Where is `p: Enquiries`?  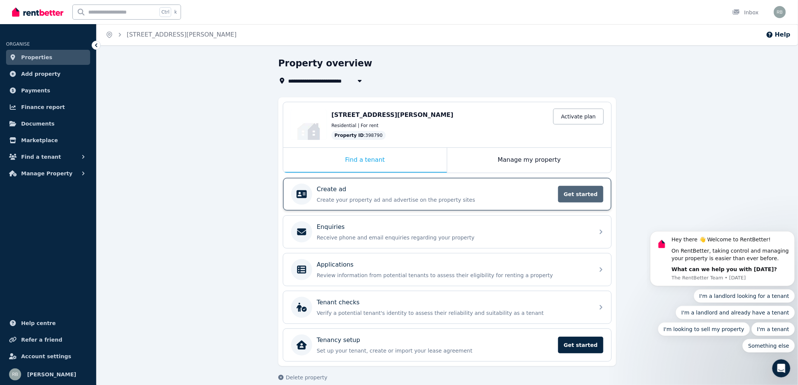 p: Enquiries is located at coordinates (331, 227).